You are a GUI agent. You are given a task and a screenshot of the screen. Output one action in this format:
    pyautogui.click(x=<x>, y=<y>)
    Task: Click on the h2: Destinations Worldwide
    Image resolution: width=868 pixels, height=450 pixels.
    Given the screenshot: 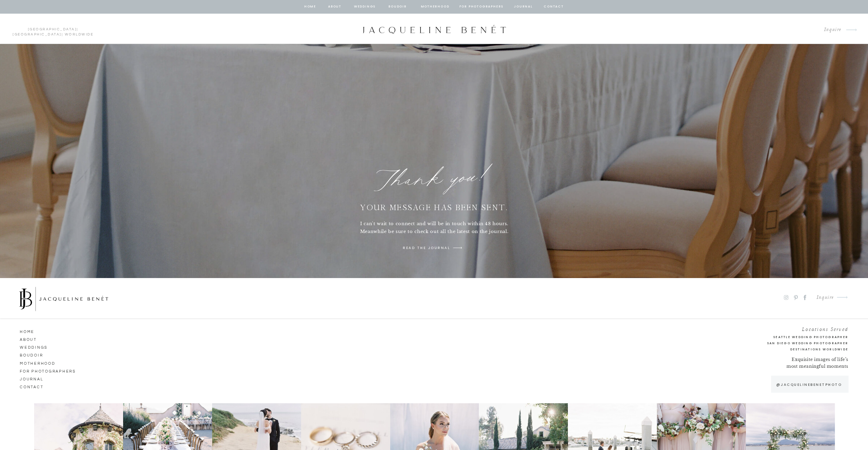 What is the action you would take?
    pyautogui.click(x=798, y=349)
    